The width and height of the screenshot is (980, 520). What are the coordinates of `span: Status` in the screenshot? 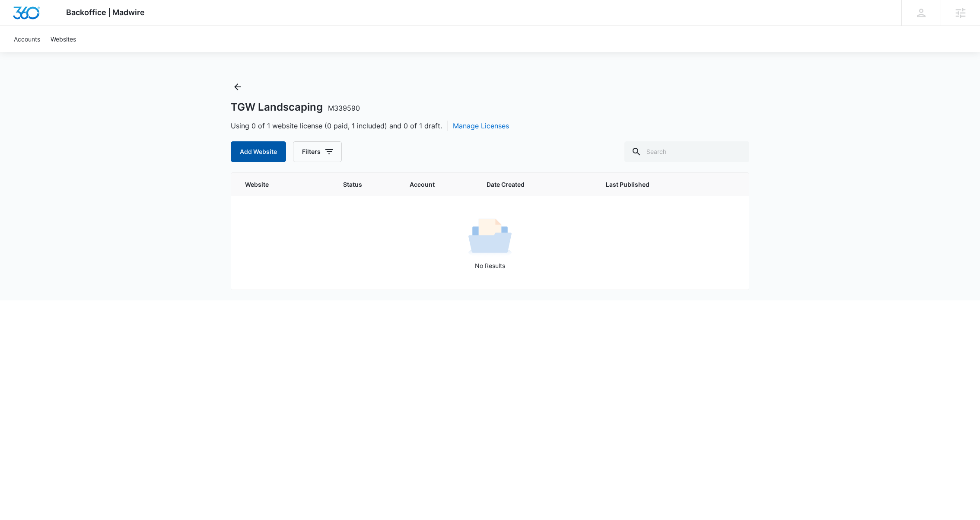 It's located at (366, 184).